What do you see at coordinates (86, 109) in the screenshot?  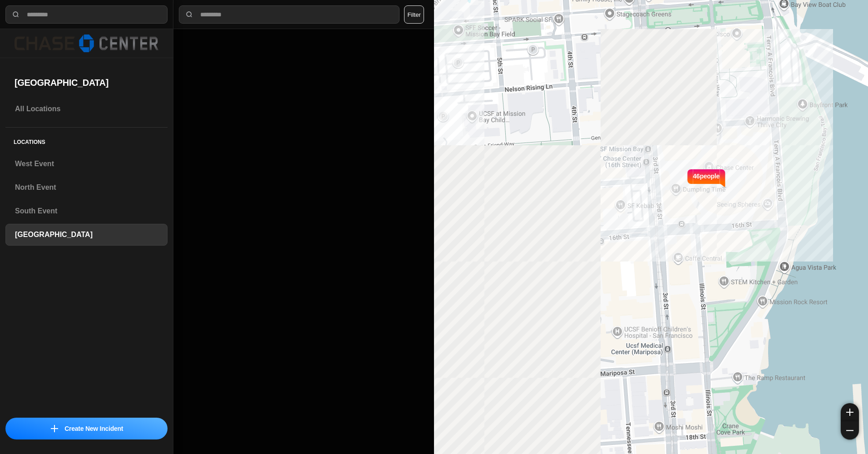 I see `a: All Locations` at bounding box center [86, 109].